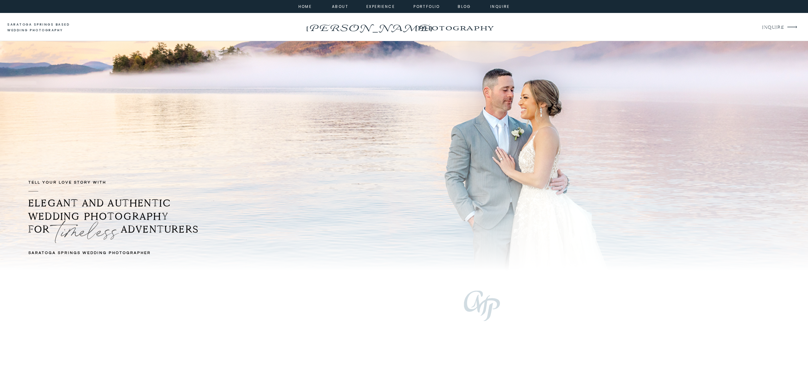  What do you see at coordinates (455, 28) in the screenshot?
I see `p: photography` at bounding box center [455, 28].